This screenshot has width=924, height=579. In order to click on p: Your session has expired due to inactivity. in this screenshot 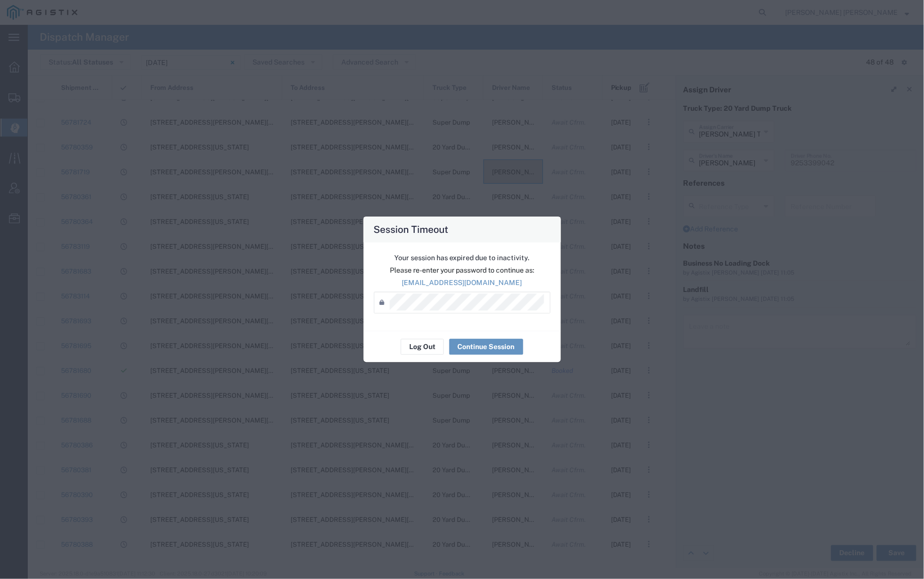, I will do `click(462, 258)`.